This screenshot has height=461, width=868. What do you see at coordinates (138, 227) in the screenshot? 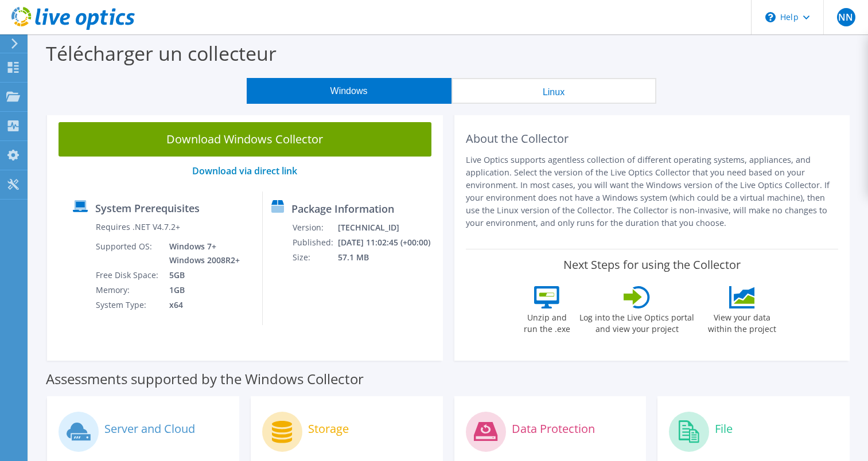
I see `label: Requires .NET V4.7.2+` at bounding box center [138, 227].